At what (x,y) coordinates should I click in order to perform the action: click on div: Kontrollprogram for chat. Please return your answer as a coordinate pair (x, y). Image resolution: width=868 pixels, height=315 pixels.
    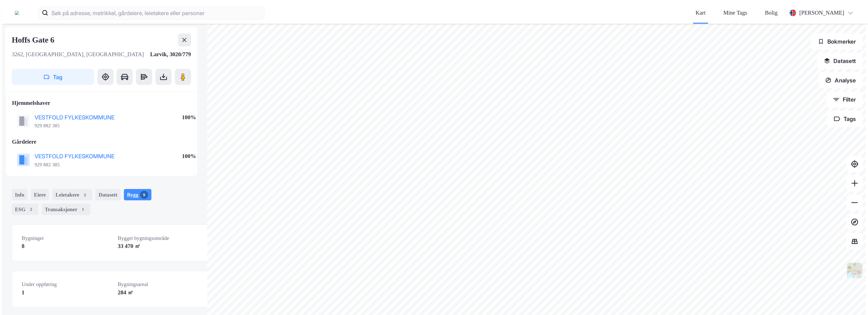
    Looking at the image, I should click on (855, 303).